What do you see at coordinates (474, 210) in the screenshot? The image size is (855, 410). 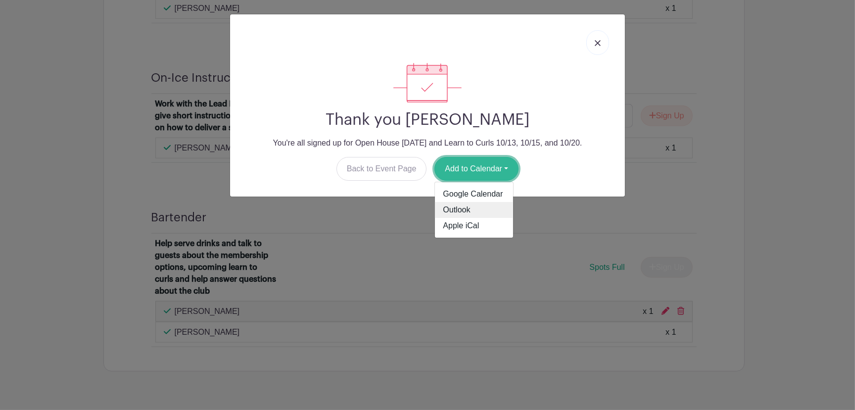 I see `a: Outlook` at bounding box center [474, 210].